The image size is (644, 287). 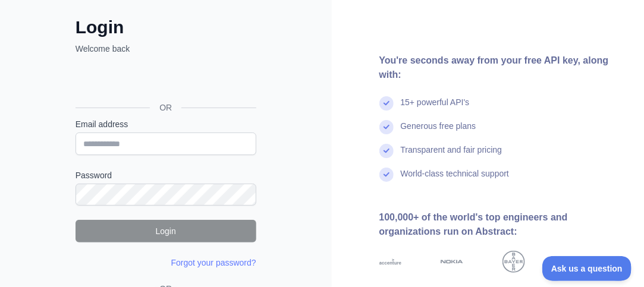 I want to click on p: Welcome back, so click(x=166, y=49).